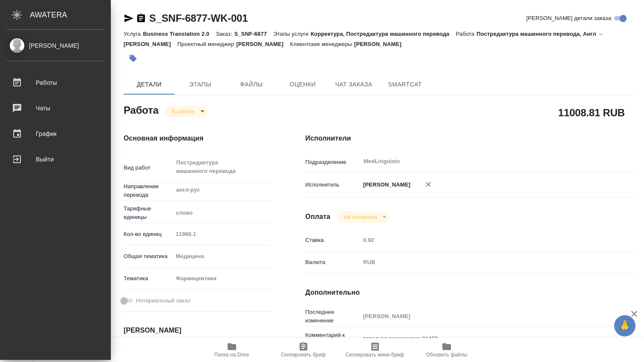 The image size is (644, 362). What do you see at coordinates (133, 58) in the screenshot?
I see `button: Добавить тэг` at bounding box center [133, 58].